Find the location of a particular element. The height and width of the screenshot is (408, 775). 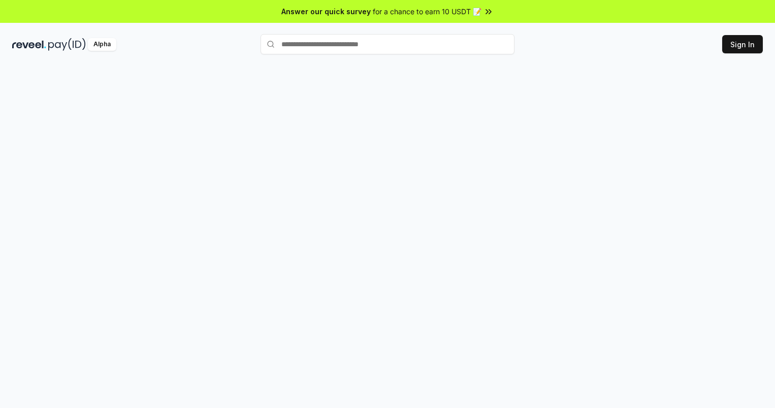

button: Sign In is located at coordinates (742, 44).